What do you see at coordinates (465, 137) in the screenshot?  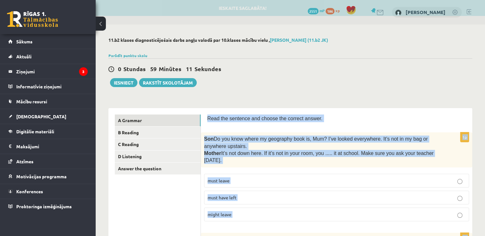 I see `p: 1p` at bounding box center [465, 137].